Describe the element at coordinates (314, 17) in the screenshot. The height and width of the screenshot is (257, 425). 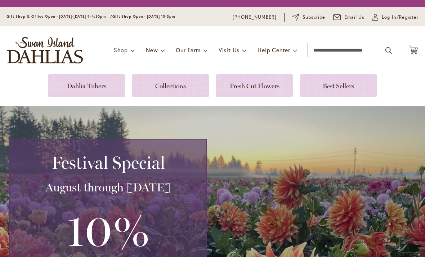
I see `span: Subscribe` at that location.